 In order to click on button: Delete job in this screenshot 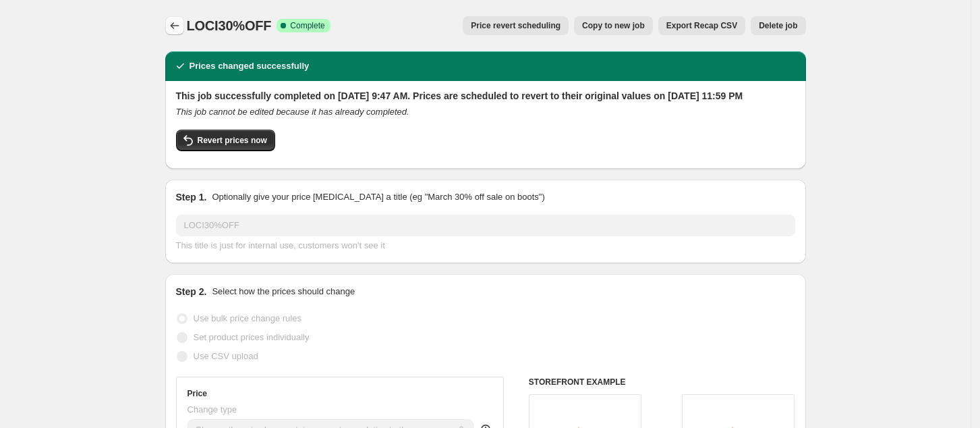, I will do `click(777, 25)`.